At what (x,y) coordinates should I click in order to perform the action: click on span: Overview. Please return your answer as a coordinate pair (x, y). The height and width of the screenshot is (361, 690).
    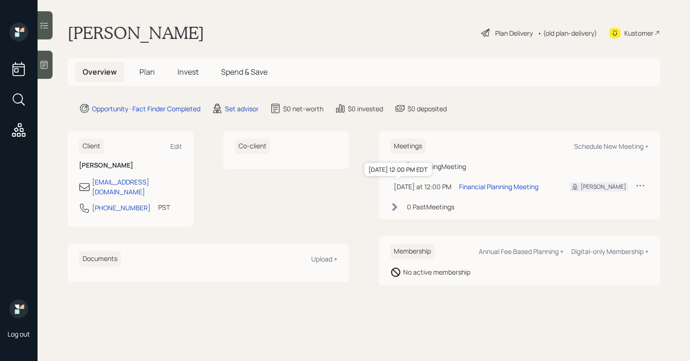
    Looking at the image, I should click on (100, 72).